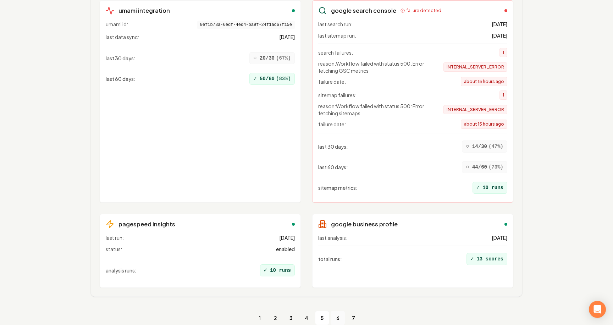  Describe the element at coordinates (337, 36) in the screenshot. I see `span: last sitemap run:` at that location.